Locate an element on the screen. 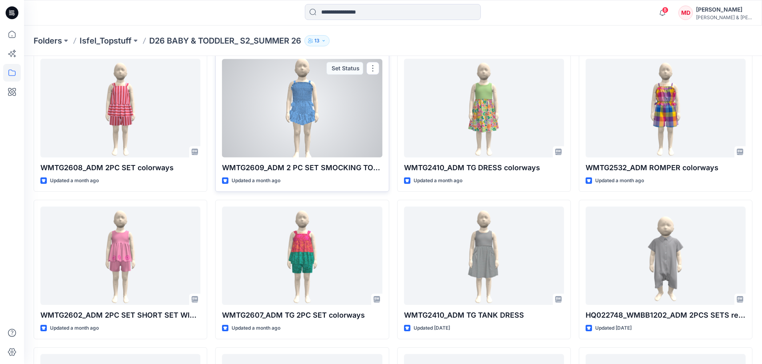  div: MD is located at coordinates (685, 13).